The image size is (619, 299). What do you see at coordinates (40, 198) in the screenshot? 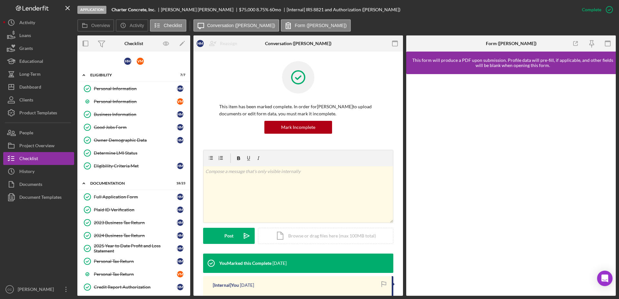
I see `div: Document Templates` at bounding box center [40, 198].